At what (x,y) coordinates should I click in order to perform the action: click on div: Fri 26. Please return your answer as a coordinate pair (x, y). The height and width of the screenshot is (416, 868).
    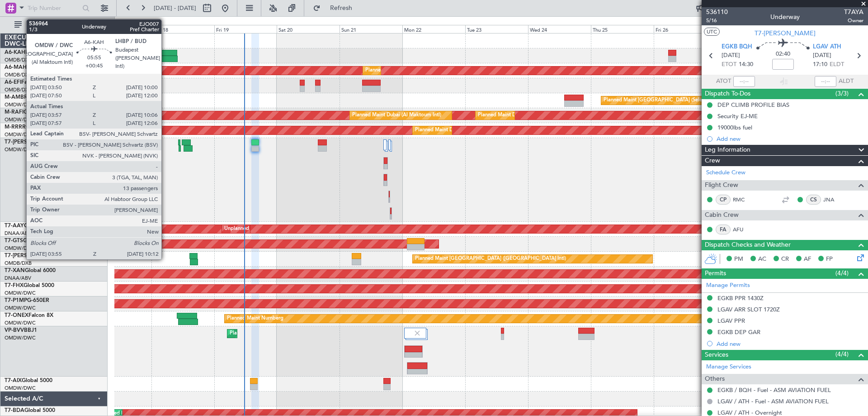
    Looking at the image, I should click on (685, 29).